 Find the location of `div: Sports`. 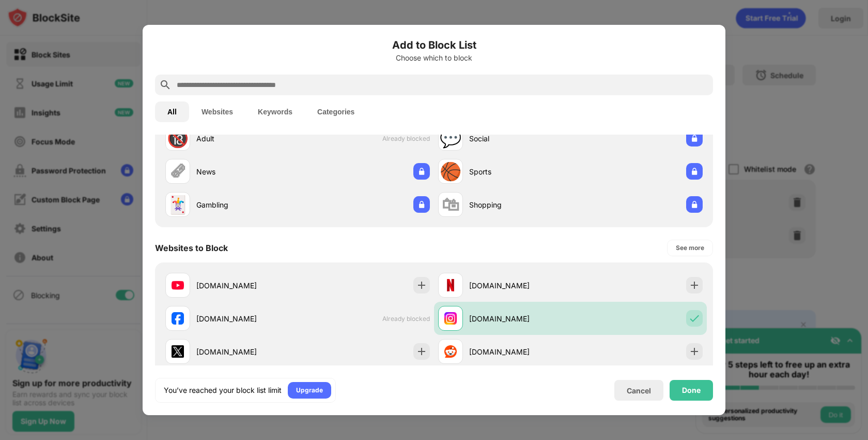

div: Sports is located at coordinates (520, 171).